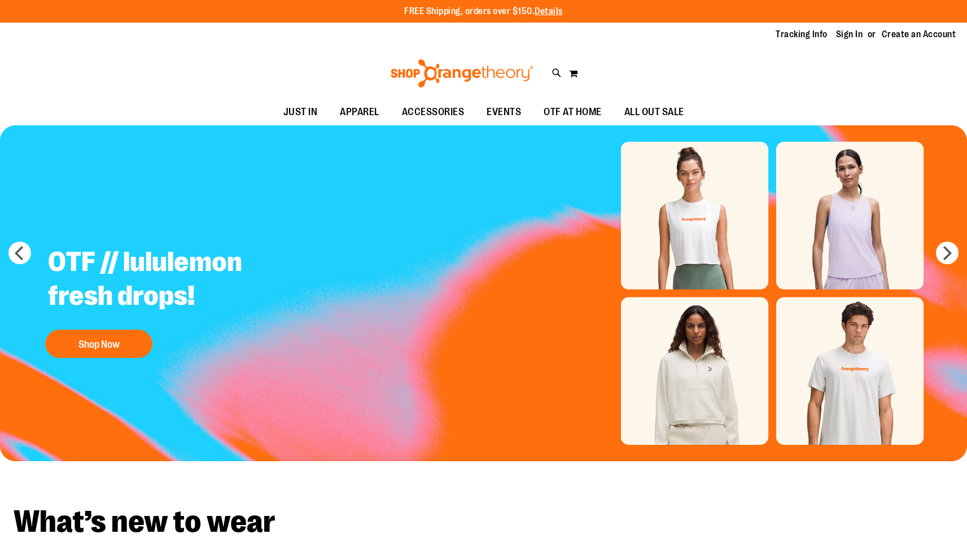 This screenshot has width=967, height=560. Describe the element at coordinates (359, 112) in the screenshot. I see `span: APPAREL` at that location.